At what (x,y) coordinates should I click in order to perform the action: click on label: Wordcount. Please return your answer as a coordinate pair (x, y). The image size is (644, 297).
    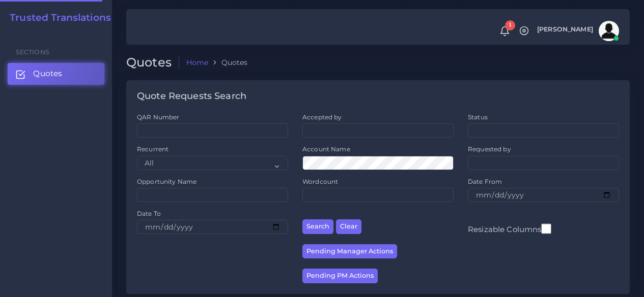
    Looking at the image, I should click on (320, 182).